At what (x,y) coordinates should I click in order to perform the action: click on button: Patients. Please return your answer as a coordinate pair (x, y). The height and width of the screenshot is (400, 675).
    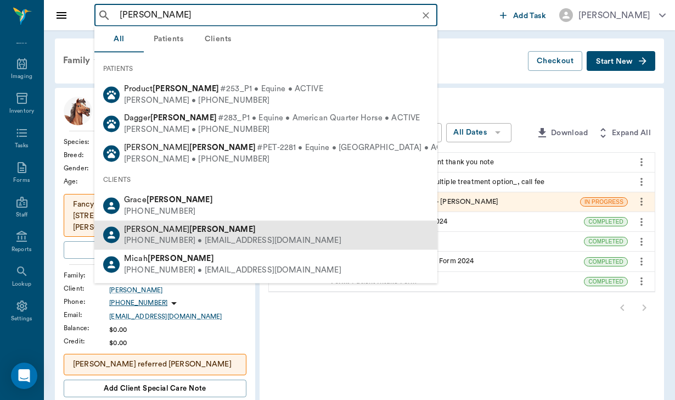
    Looking at the image, I should click on (169, 40).